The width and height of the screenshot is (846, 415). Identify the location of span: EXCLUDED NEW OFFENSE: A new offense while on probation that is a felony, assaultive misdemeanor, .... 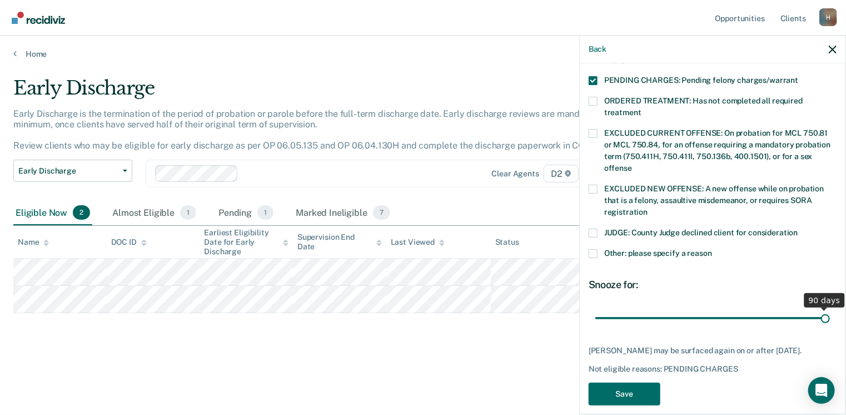
(714, 200).